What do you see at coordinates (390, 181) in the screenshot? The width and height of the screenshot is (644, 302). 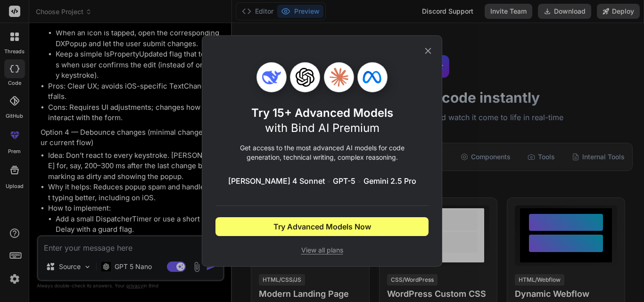 I see `span: Gemini 2.5 Pro` at bounding box center [390, 181].